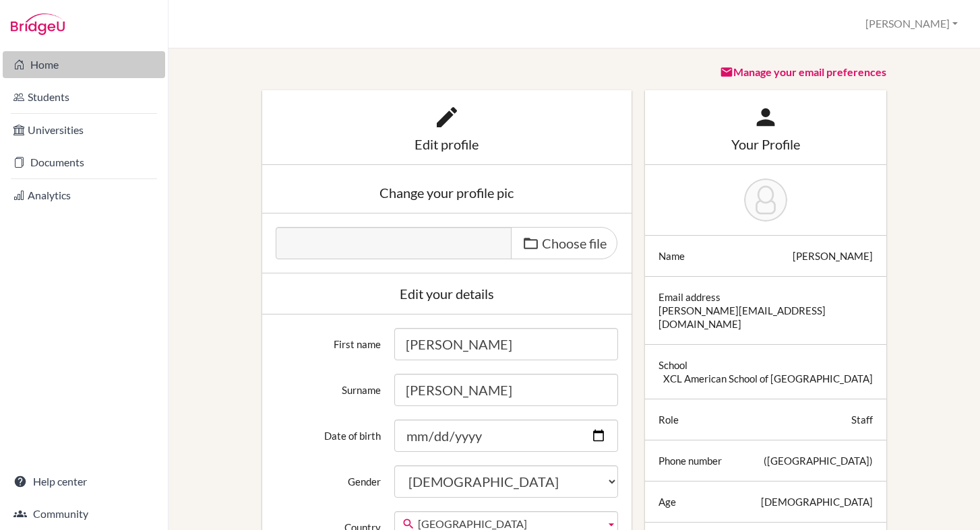 Image resolution: width=980 pixels, height=530 pixels. Describe the element at coordinates (766, 144) in the screenshot. I see `div: Your Profile` at that location.